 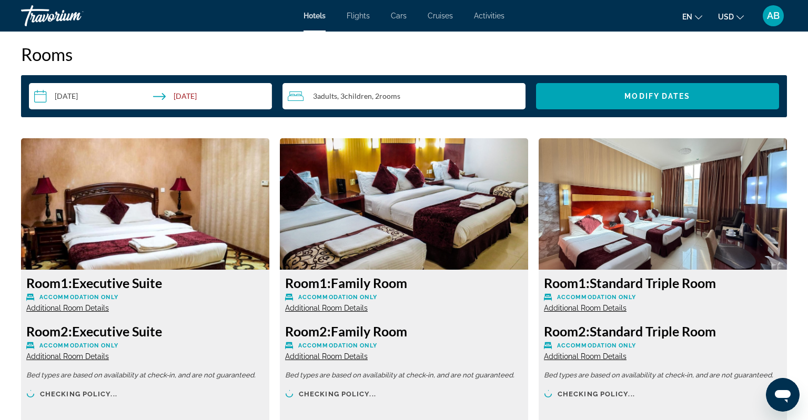 I want to click on span: Activities, so click(x=489, y=16).